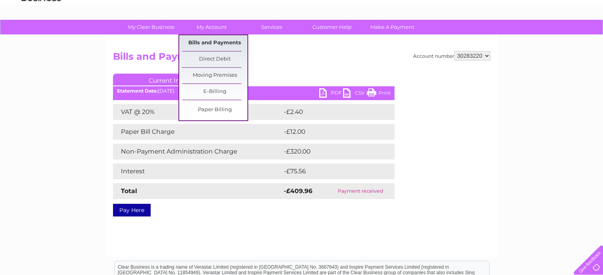 The width and height of the screenshot is (603, 275). Describe the element at coordinates (41, 33) in the screenshot. I see `img: logo.png` at that location.